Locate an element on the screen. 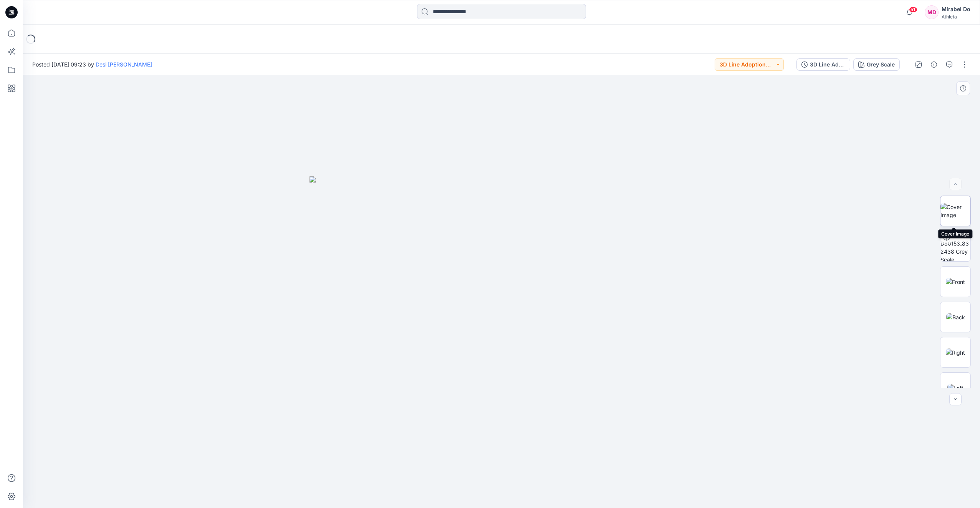 The height and width of the screenshot is (508, 980). img: Front is located at coordinates (955, 281).